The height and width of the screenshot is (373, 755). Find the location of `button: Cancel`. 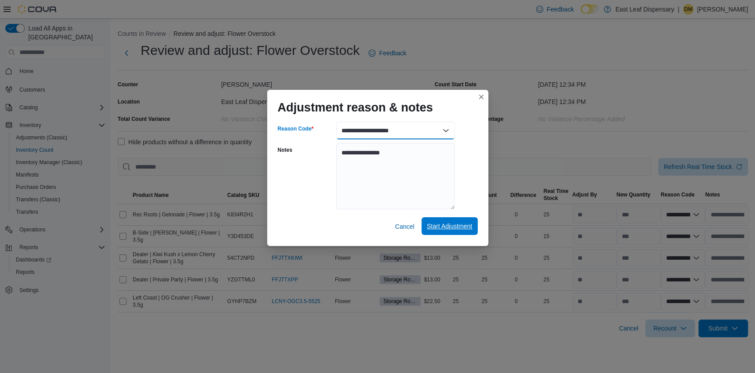

button: Cancel is located at coordinates (405, 226).